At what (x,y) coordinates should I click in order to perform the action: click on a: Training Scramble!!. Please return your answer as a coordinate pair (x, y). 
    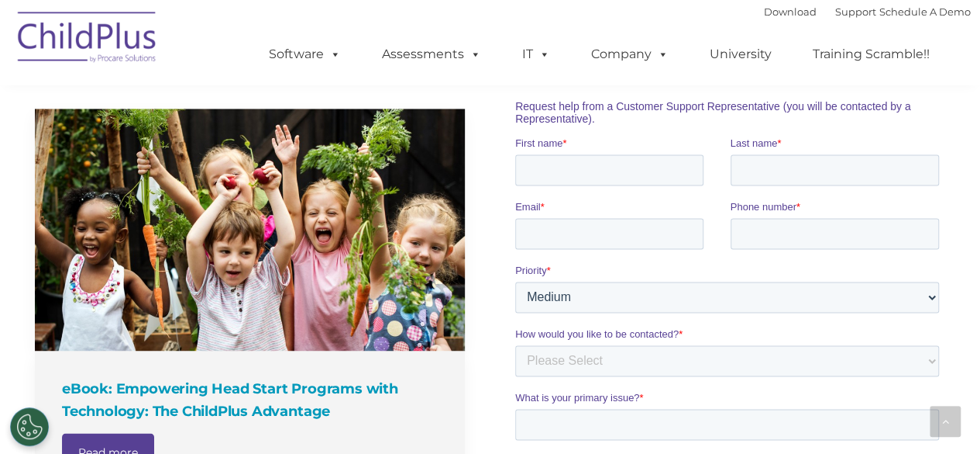
    Looking at the image, I should click on (871, 55).